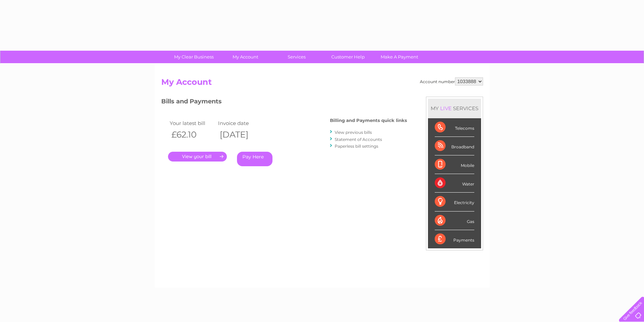 Image resolution: width=644 pixels, height=322 pixels. I want to click on h2: My Account, so click(322, 84).